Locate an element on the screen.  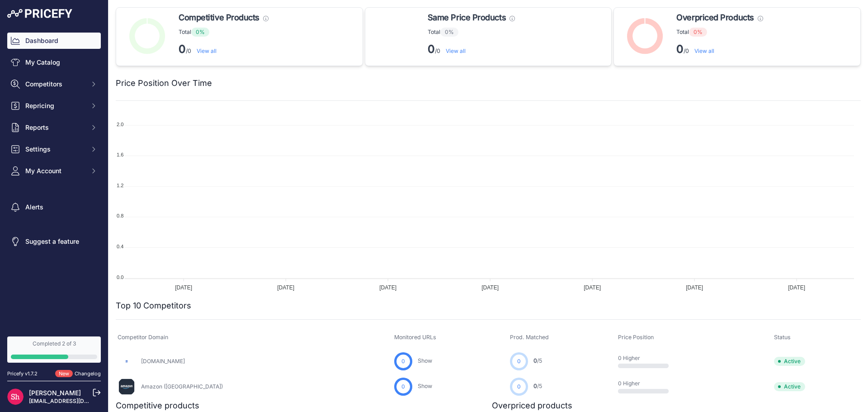
button: Reports is located at coordinates (54, 128).